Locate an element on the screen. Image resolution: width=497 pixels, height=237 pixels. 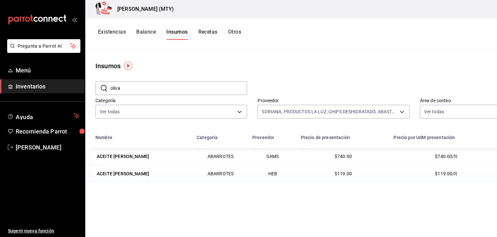
a: Pregunta a Parrot AI is located at coordinates (42, 51).